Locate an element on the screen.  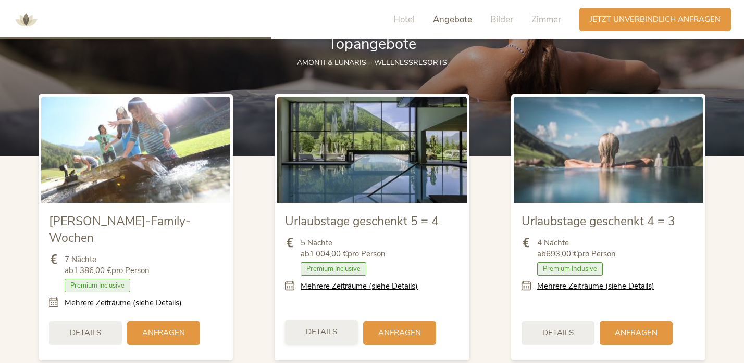
span: Urlaubstage geschenkt 4 = 3 is located at coordinates (598, 221).